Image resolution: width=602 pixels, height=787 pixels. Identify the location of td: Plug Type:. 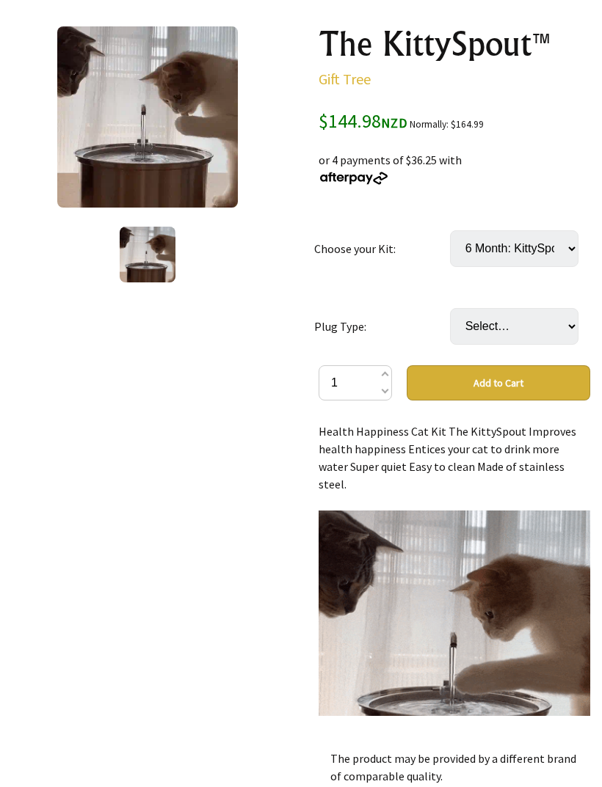
(382, 326).